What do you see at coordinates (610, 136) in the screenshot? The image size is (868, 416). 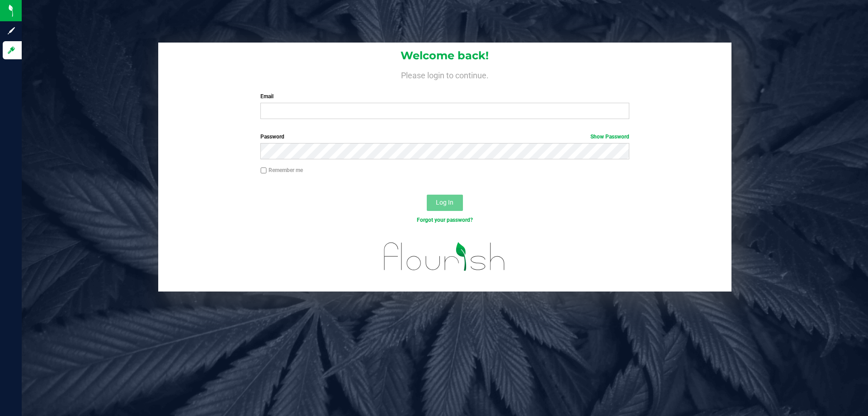 I see `a: Show Password` at bounding box center [610, 136].